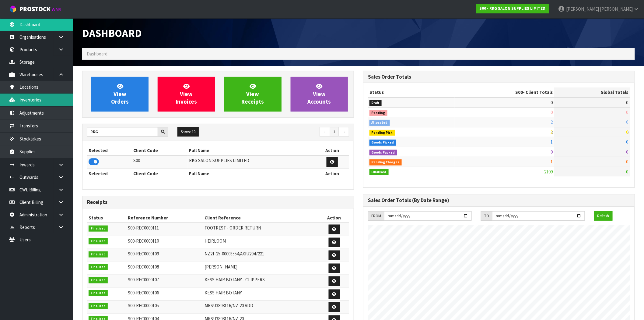  What do you see at coordinates (143, 254) in the screenshot?
I see `span: S00-REC0000109` at bounding box center [143, 254].